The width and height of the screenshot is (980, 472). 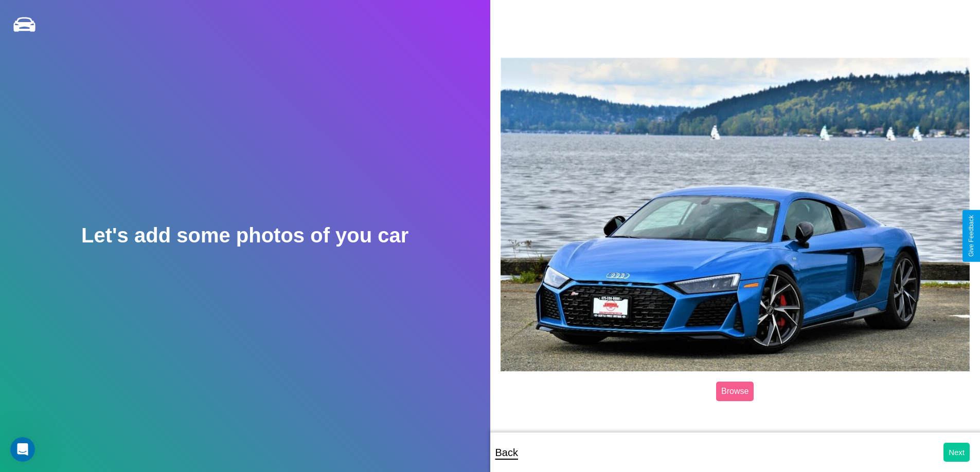 What do you see at coordinates (735, 215) in the screenshot?
I see `img: posted` at bounding box center [735, 215].